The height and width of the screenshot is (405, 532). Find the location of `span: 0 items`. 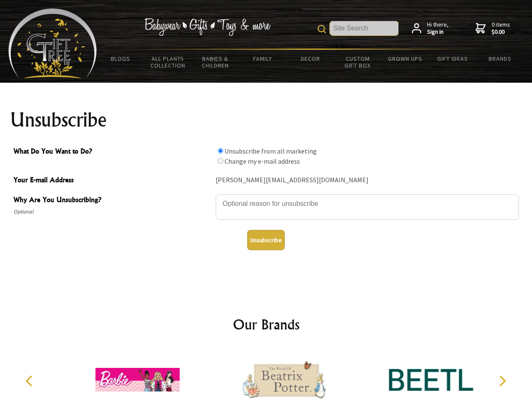

span: 0 items is located at coordinates (501, 28).